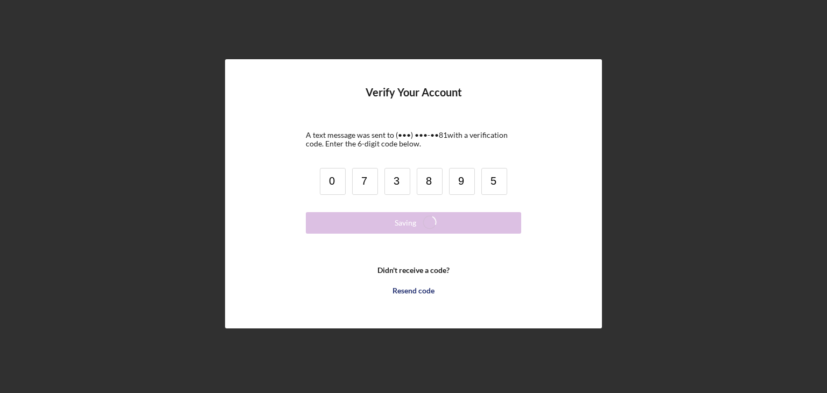  Describe the element at coordinates (413, 270) in the screenshot. I see `b: Didn't receive a code?` at that location.